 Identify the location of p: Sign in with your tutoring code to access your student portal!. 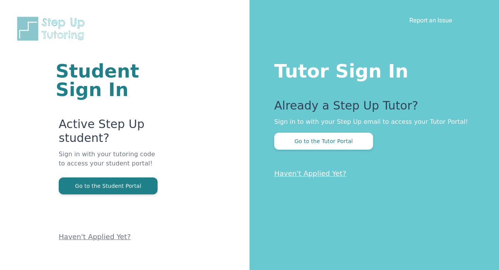
(108, 164).